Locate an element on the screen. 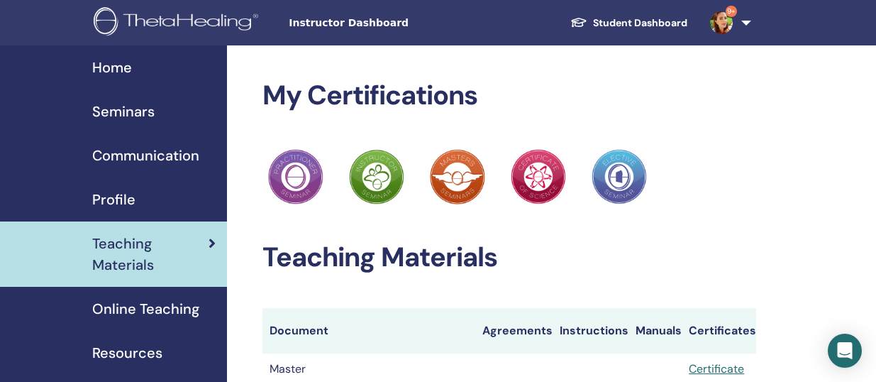 The width and height of the screenshot is (876, 382). span: Teaching Materials is located at coordinates (150, 254).